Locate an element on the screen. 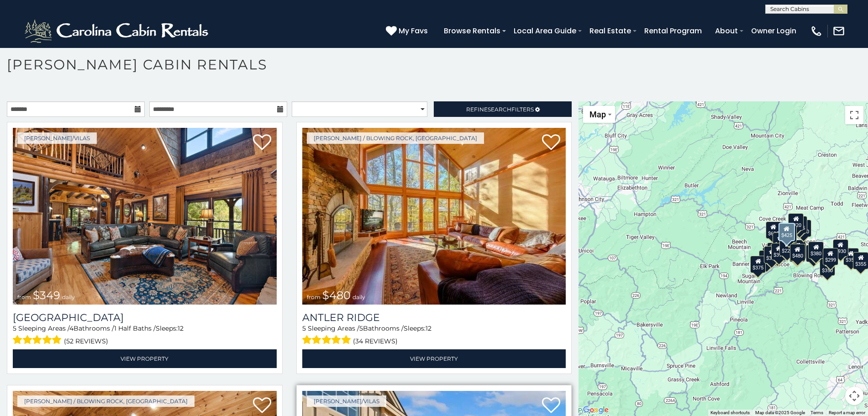 This screenshot has width=868, height=416. div: $250 is located at coordinates (804, 228).